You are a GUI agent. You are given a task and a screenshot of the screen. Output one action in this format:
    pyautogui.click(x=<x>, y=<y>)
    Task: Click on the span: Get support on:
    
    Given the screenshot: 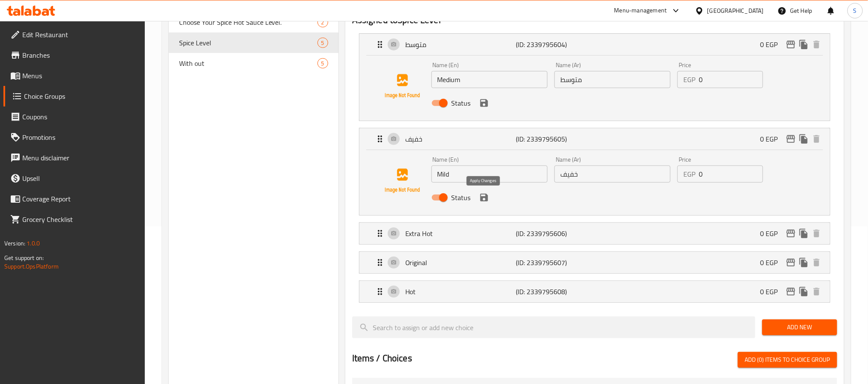 What is the action you would take?
    pyautogui.click(x=24, y=258)
    